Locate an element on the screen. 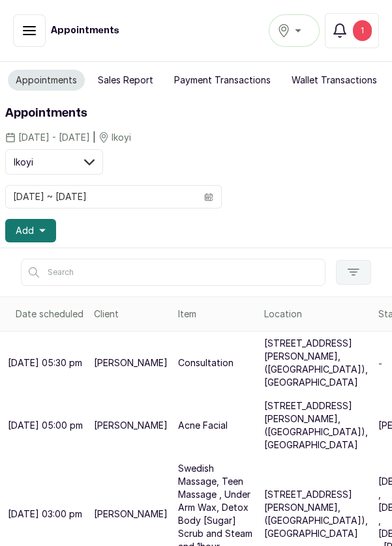 The height and width of the screenshot is (546, 392). button: Payment Transactions is located at coordinates (222, 80).